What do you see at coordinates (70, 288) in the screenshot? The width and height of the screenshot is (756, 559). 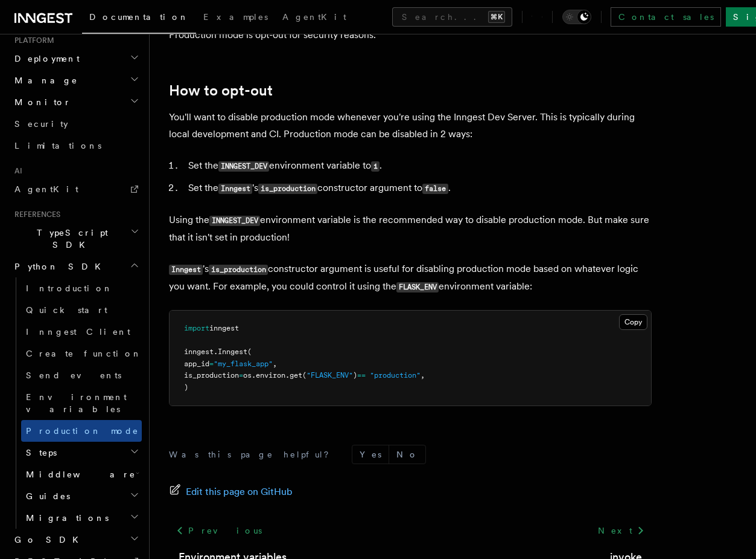 I see `span: Introduction` at bounding box center [70, 288].